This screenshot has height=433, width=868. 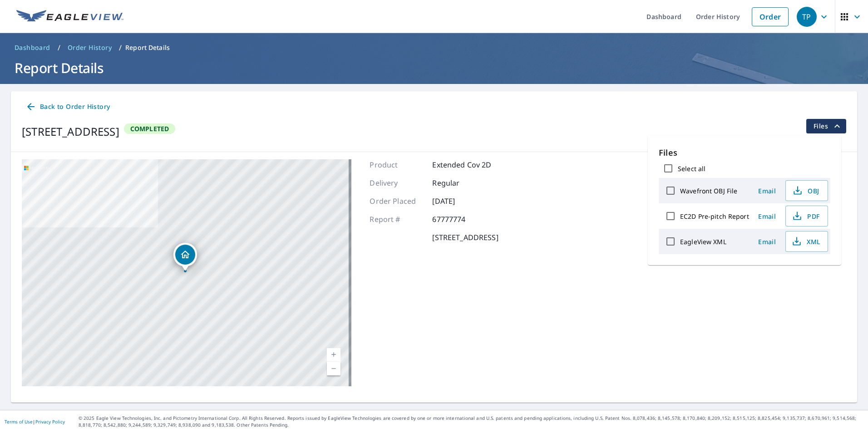 What do you see at coordinates (828, 126) in the screenshot?
I see `span: Files` at bounding box center [828, 126].